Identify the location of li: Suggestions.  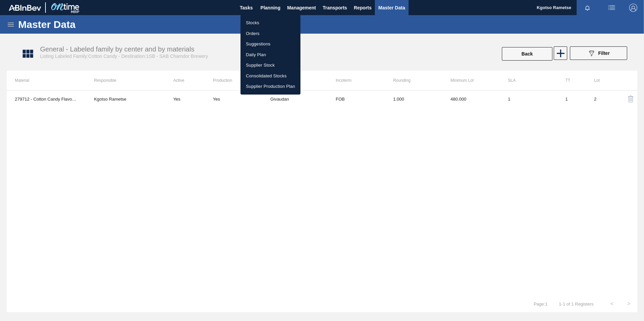
(270, 44).